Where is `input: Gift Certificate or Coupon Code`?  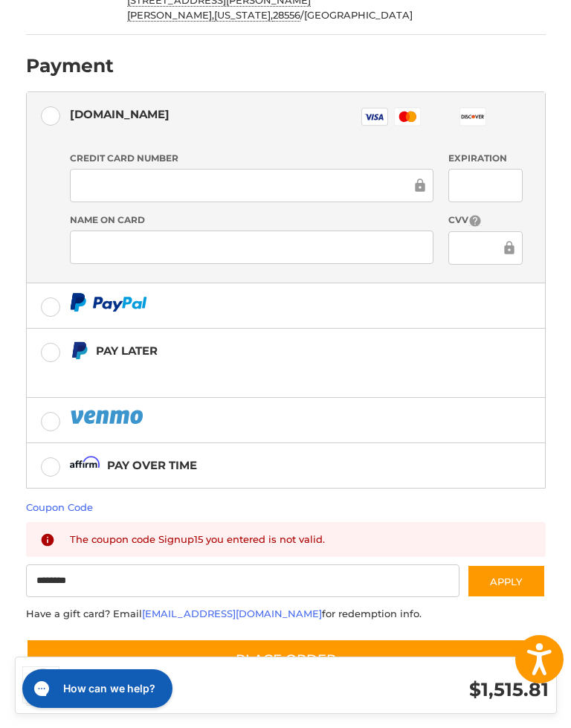 input: Gift Certificate or Coupon Code is located at coordinates (243, 581).